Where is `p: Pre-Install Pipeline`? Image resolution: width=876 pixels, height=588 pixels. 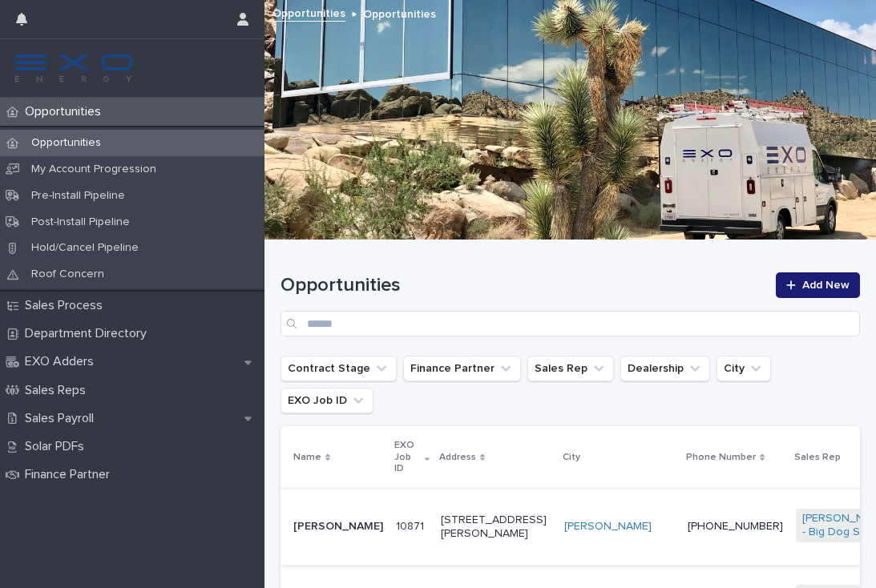
p: Pre-Install Pipeline is located at coordinates (78, 195).